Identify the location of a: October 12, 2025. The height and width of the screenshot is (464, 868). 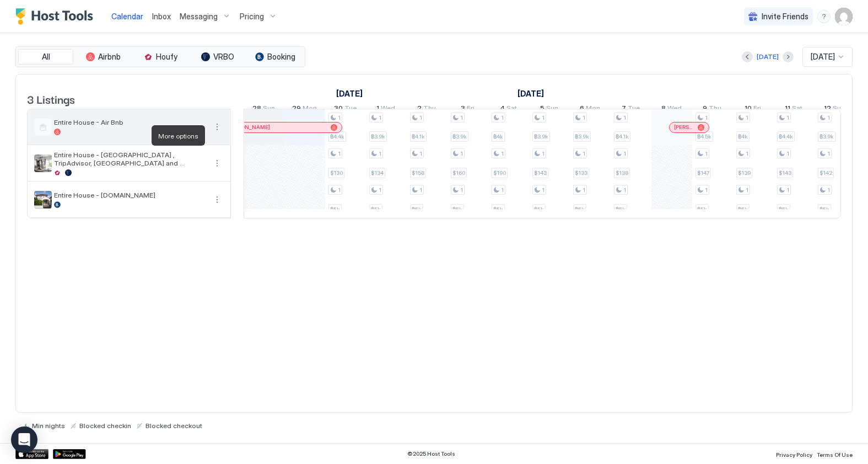
(834, 109).